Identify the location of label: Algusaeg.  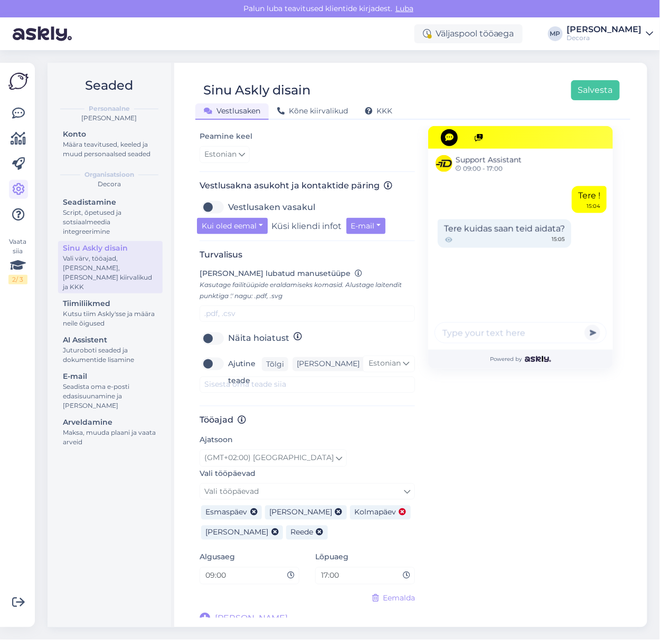
(217, 557).